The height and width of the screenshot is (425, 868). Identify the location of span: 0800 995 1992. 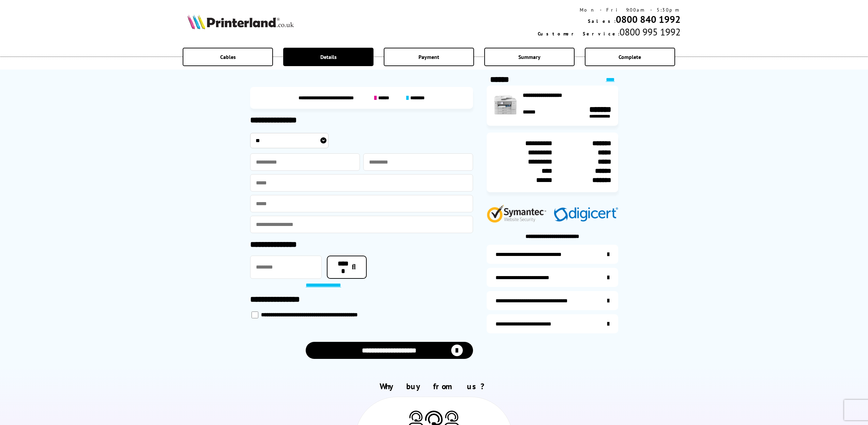
(649, 32).